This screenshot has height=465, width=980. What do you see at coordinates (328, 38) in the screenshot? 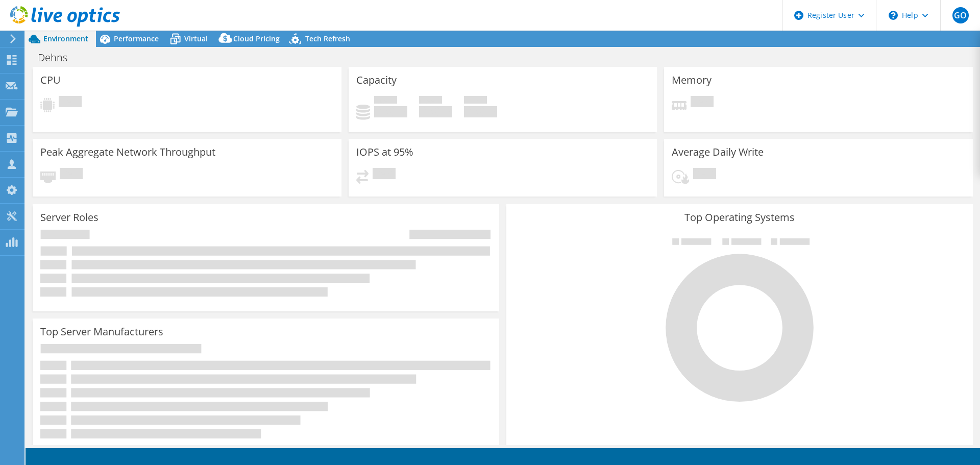
I see `span: Tech Refresh` at bounding box center [328, 38].